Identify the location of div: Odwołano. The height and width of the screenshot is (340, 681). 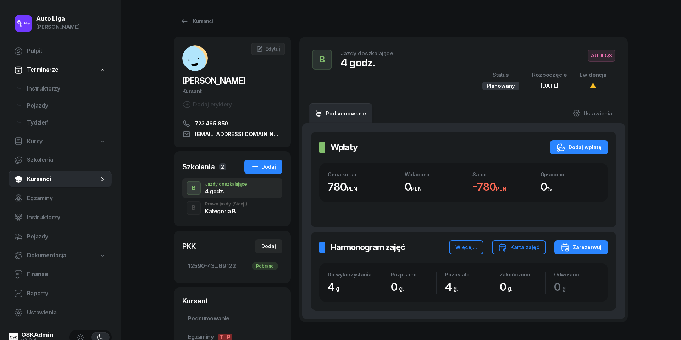
(577, 274).